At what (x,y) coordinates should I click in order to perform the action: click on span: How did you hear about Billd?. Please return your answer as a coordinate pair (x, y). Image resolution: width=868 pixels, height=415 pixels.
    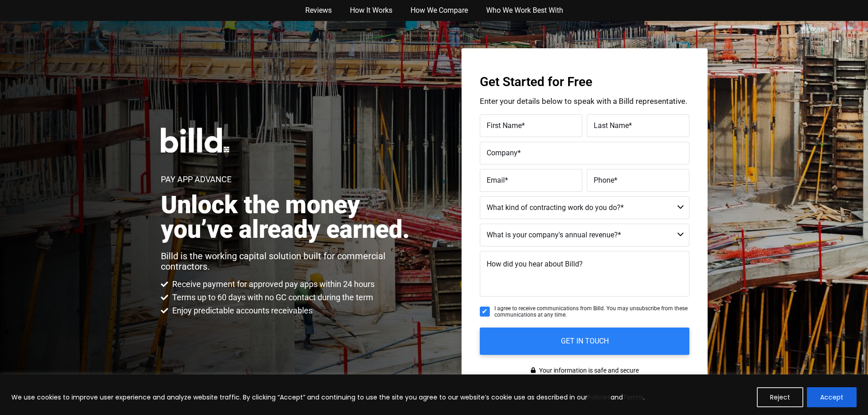
    Looking at the image, I should click on (534, 263).